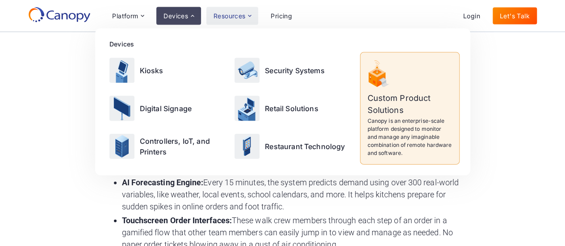  What do you see at coordinates (183, 147) in the screenshot?
I see `p: Controllers, IoT, and Printers` at bounding box center [183, 147].